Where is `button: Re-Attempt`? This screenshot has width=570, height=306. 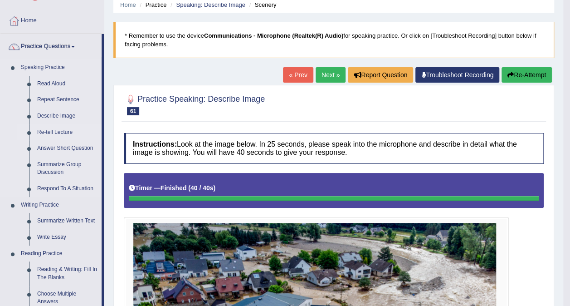 button: Re-Attempt is located at coordinates (527, 75).